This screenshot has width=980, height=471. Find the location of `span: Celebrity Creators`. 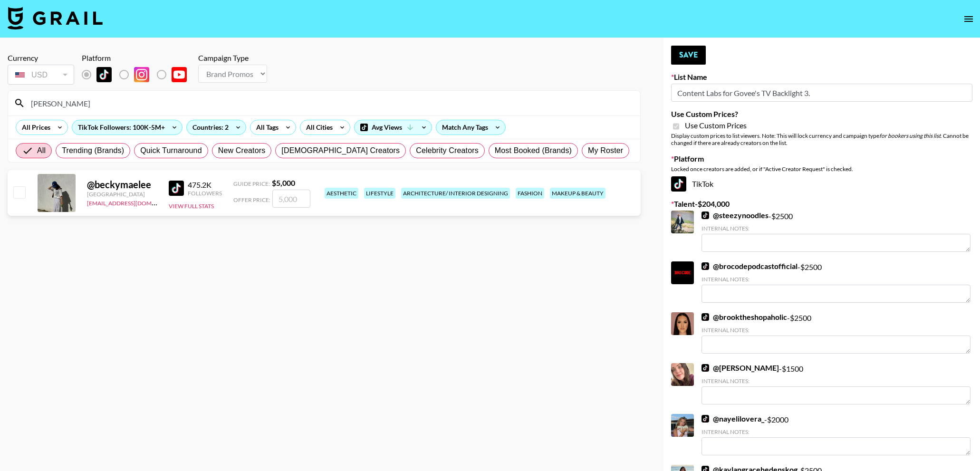

span: Celebrity Creators is located at coordinates (447, 151).